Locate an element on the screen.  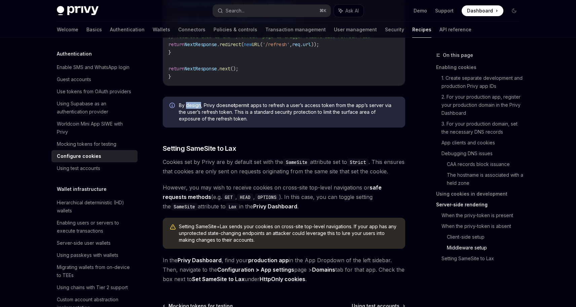
div: Using Supabase as an authentication provider is located at coordinates (95, 108).